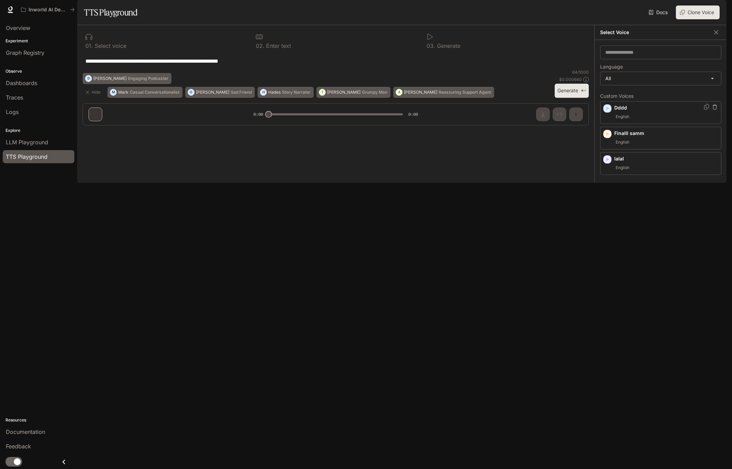  What do you see at coordinates (666, 133) in the screenshot?
I see `p: Finalll samm` at bounding box center [666, 133].